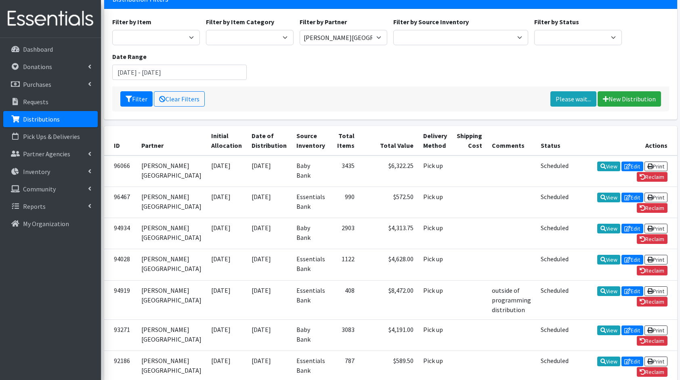  I want to click on td: 1122, so click(344, 265).